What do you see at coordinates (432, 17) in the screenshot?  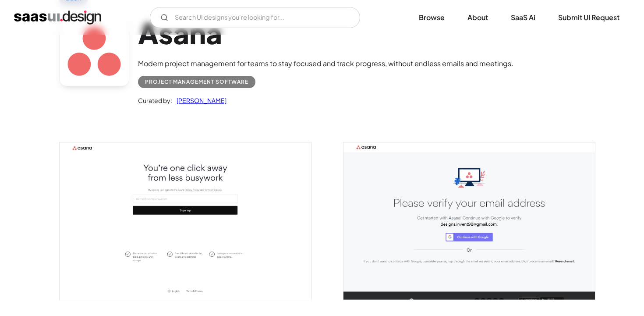 I see `a: Browse` at bounding box center [432, 17].